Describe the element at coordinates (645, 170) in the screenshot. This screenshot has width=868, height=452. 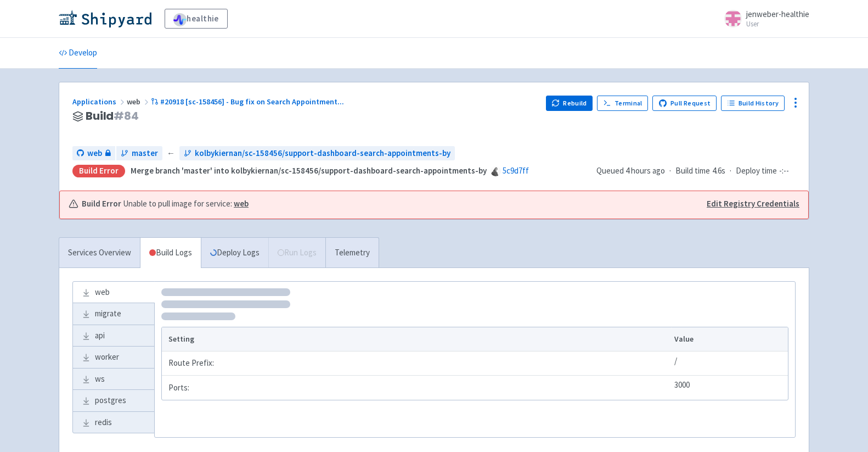
I see `time: 4 hours ago` at that location.